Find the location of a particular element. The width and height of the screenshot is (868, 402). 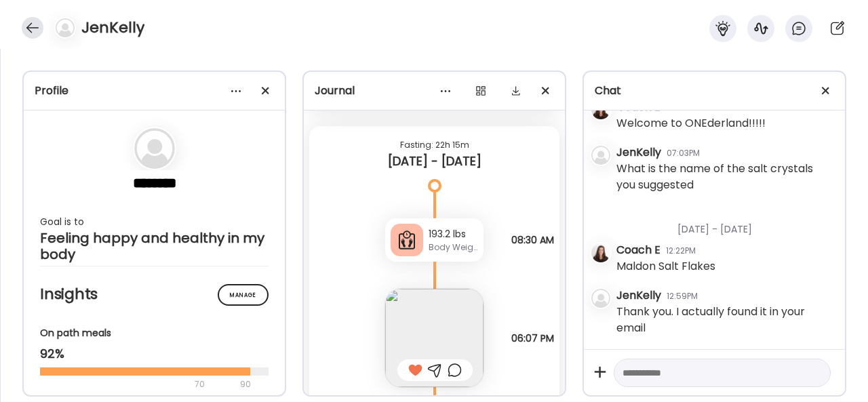

div: Journal is located at coordinates (434, 91).